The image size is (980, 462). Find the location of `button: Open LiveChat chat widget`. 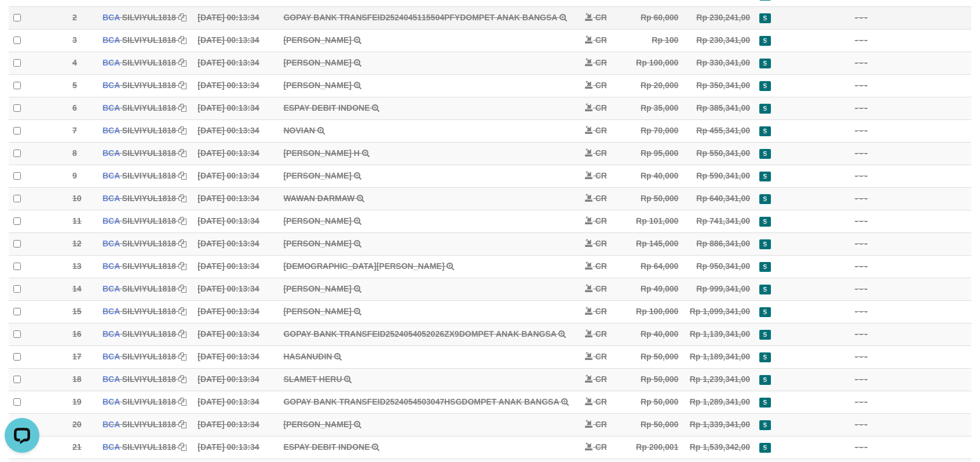

button: Open LiveChat chat widget is located at coordinates (22, 22).